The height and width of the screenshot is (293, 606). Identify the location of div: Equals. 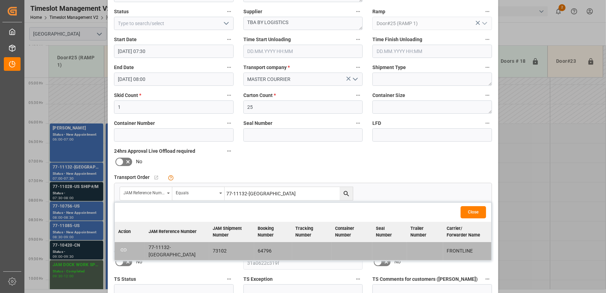
(196, 192).